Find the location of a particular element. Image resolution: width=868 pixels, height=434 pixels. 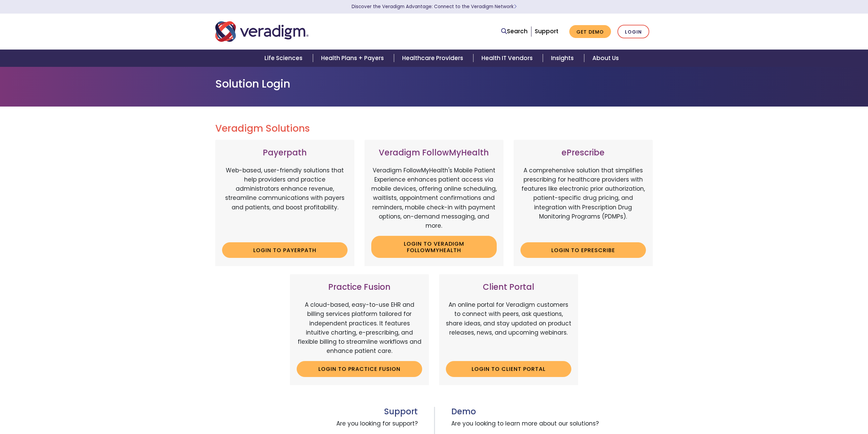

a: Login to Payerpath is located at coordinates (285, 250).